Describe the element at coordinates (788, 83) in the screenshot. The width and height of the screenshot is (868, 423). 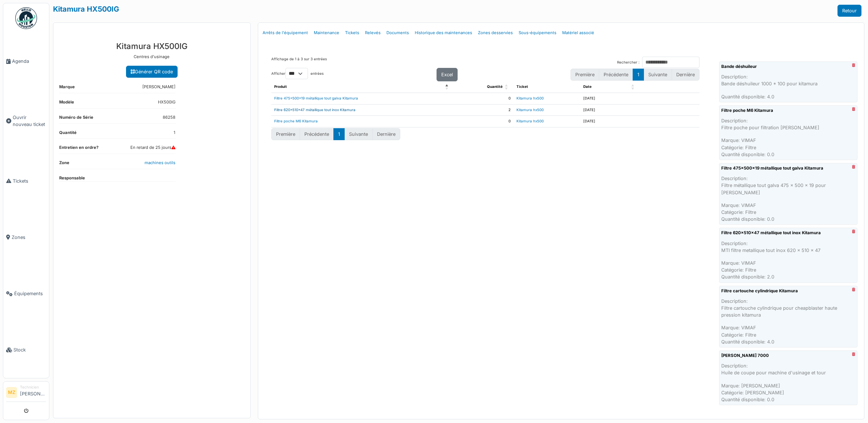
I see `p: Bande déshuileur 1000 * 100 pour kitamura` at that location.